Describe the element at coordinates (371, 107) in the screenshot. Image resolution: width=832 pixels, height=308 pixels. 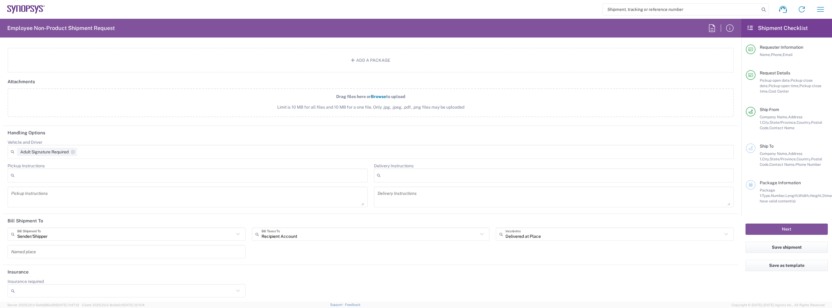
I see `span: Limit is 10 MB for all files and 10 MB for a one file. Only .jpg, .jpeg, .pdf, .png files may be ...` at that location.